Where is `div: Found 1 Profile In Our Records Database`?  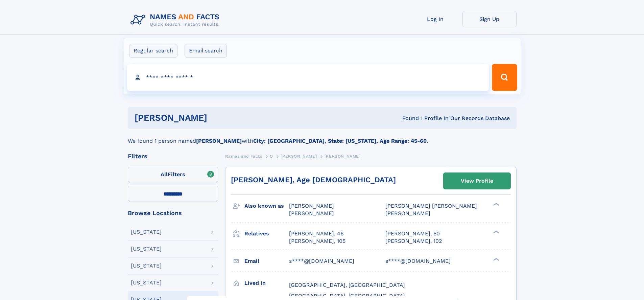 div: Found 1 Profile In Our Records Database is located at coordinates (407, 118).